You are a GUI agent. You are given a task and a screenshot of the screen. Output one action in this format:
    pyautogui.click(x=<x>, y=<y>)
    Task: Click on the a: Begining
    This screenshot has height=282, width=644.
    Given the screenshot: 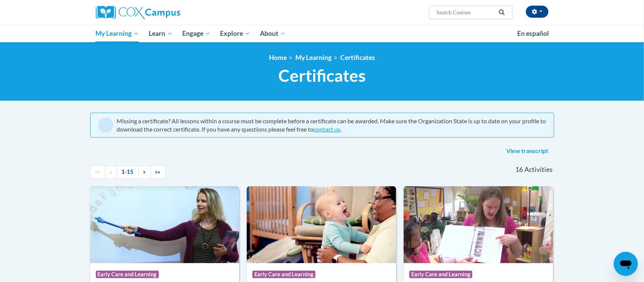 What is the action you would take?
    pyautogui.click(x=98, y=172)
    